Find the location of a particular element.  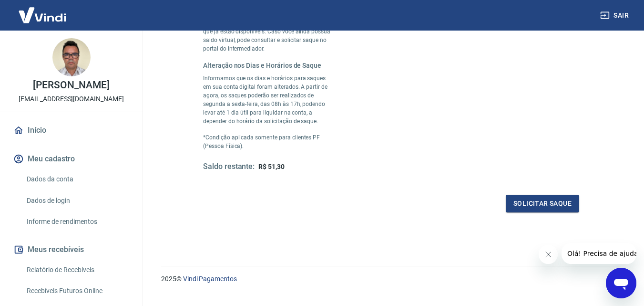

a: Dados de login is located at coordinates (77, 200).